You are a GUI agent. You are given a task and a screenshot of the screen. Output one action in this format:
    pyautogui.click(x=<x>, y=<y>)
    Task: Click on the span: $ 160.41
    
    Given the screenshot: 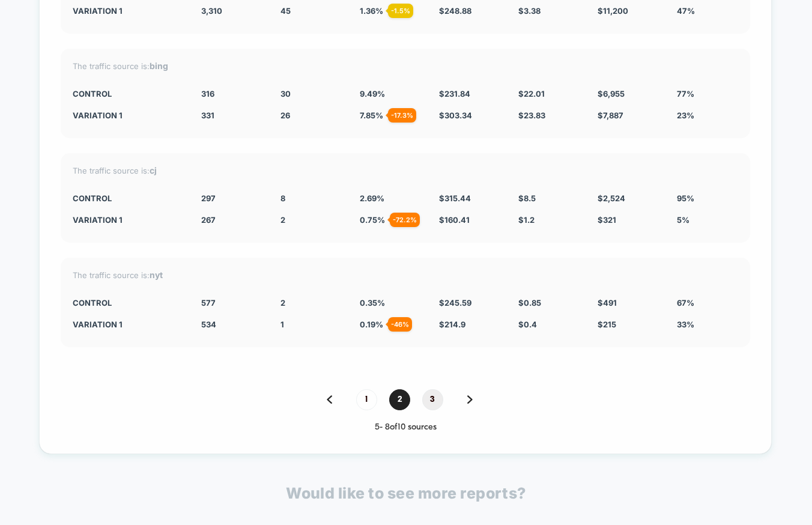 What is the action you would take?
    pyautogui.click(x=454, y=220)
    